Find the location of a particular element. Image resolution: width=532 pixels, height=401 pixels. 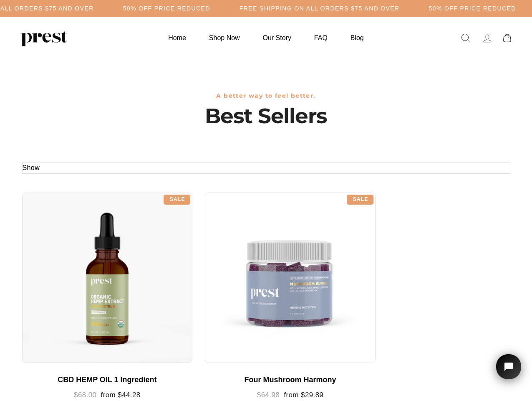

button: Show is located at coordinates (32, 168).